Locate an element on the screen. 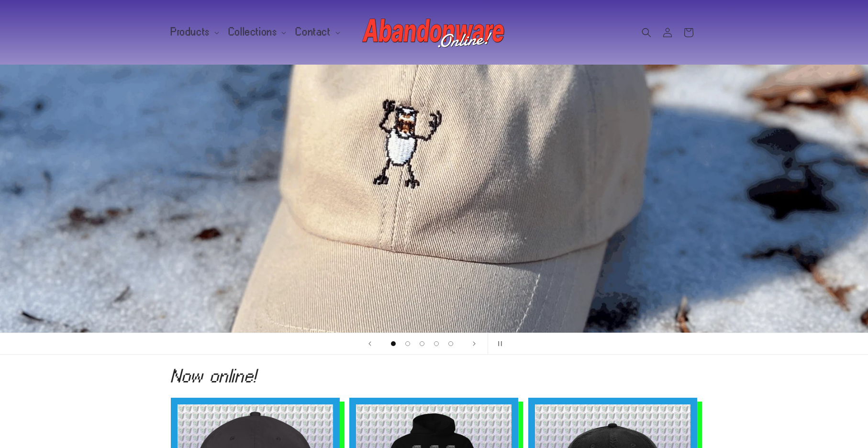 Image resolution: width=868 pixels, height=448 pixels. button: Load slide 4 of 5 is located at coordinates (437, 344).